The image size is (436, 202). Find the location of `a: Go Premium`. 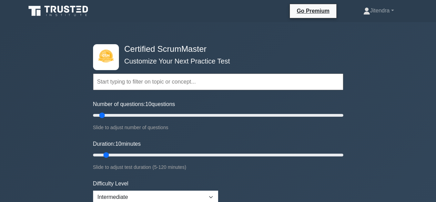

a: Go Premium is located at coordinates (313, 11).